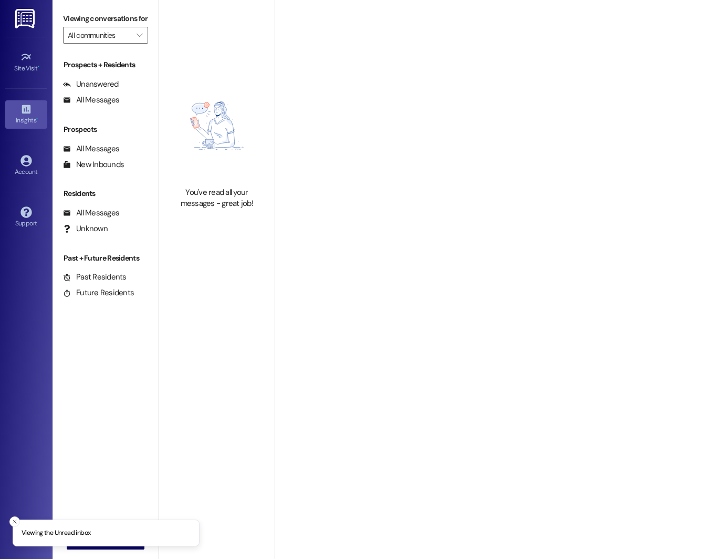 Image resolution: width=710 pixels, height=559 pixels. What do you see at coordinates (106, 129) in the screenshot?
I see `div: Prospects` at bounding box center [106, 129].